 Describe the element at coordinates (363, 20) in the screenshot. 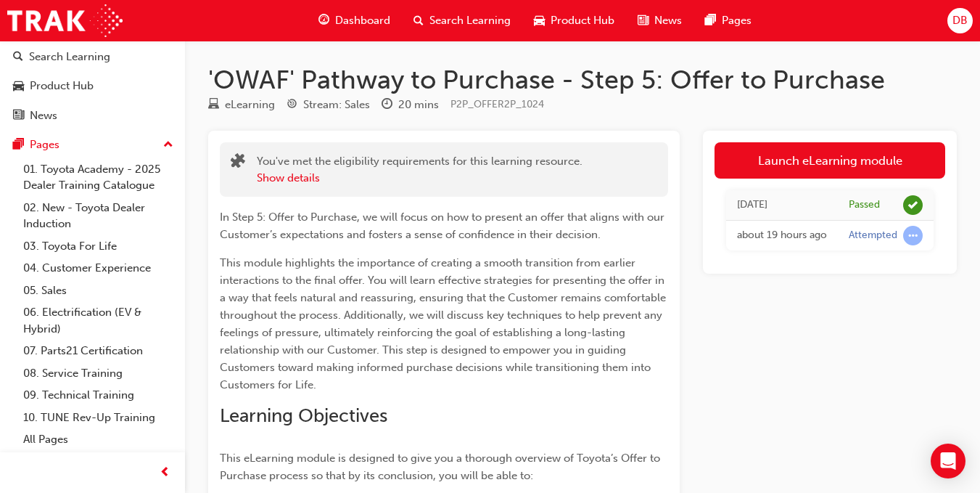

I see `span: Dashboard` at that location.